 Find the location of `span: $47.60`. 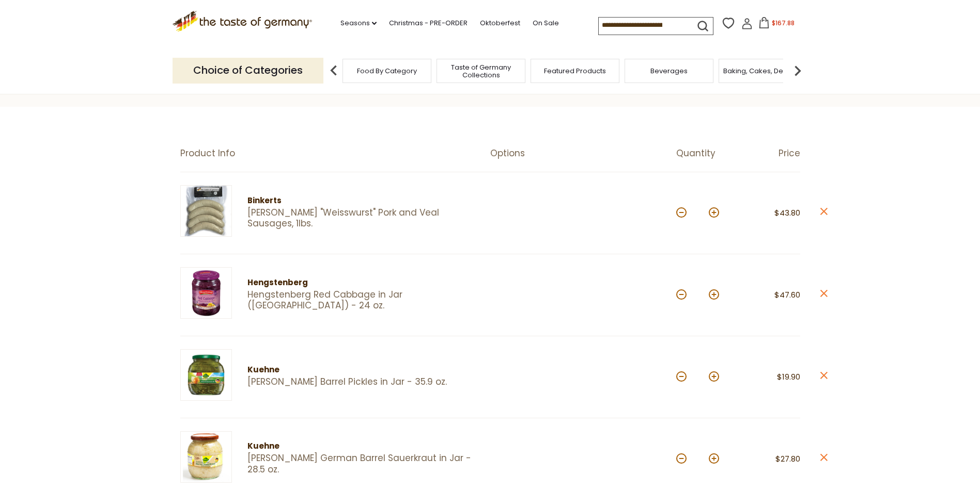

span: $47.60 is located at coordinates (787, 294).